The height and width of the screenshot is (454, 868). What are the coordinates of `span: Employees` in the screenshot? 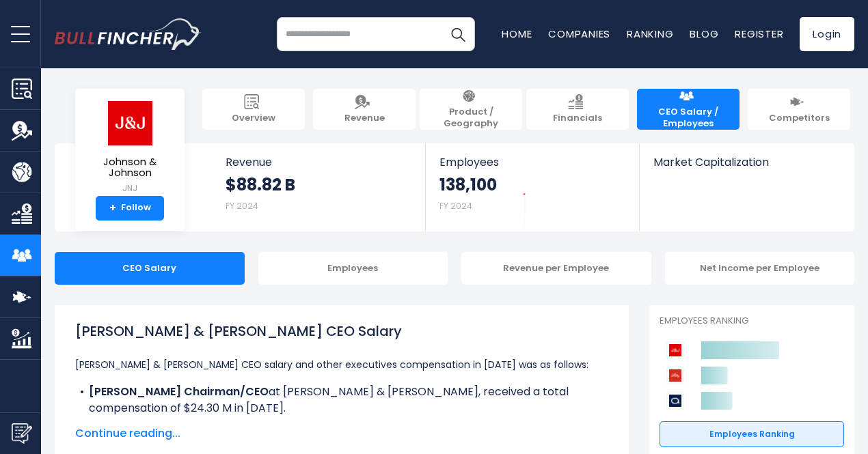 It's located at (532, 162).